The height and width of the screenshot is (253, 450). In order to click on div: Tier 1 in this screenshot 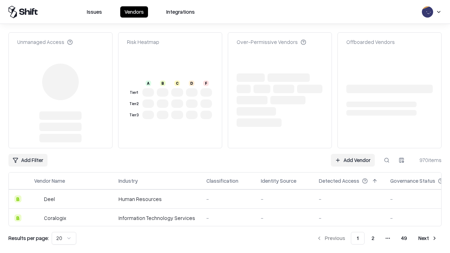, I will do `click(134, 92)`.